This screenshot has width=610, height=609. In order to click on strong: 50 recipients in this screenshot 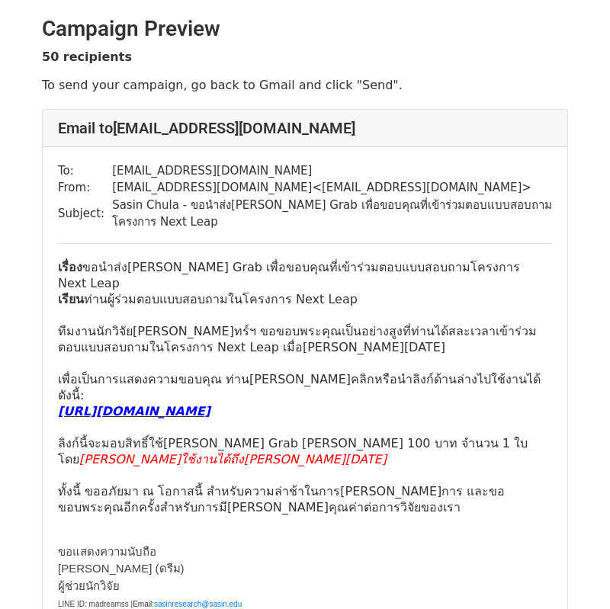, I will do `click(87, 56)`.